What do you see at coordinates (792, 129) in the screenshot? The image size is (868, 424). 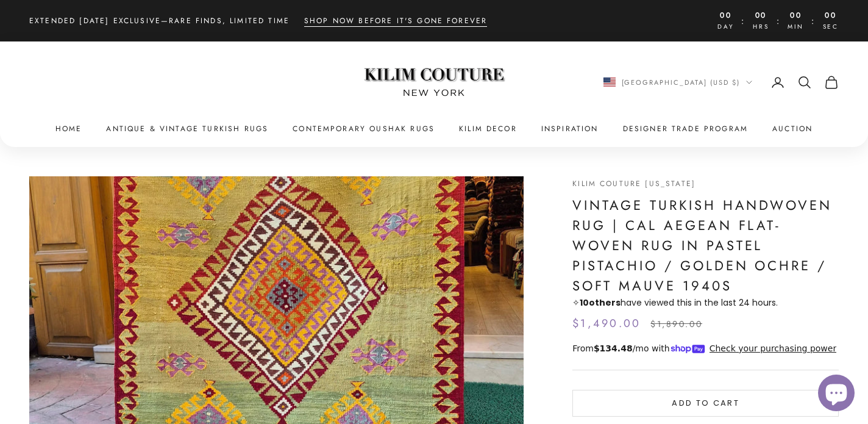 I see `a: Auction` at bounding box center [792, 129].